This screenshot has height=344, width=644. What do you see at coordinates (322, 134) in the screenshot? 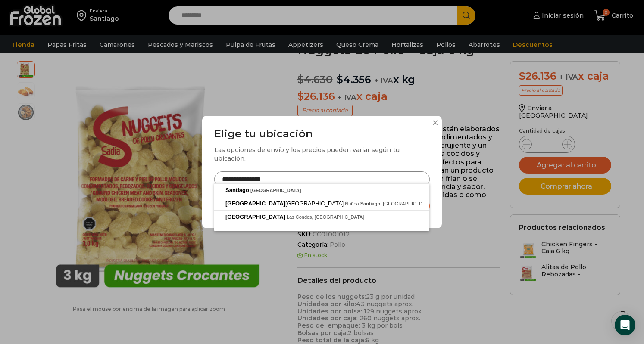
I see `h3: Elige tu ubicación` at bounding box center [322, 134].